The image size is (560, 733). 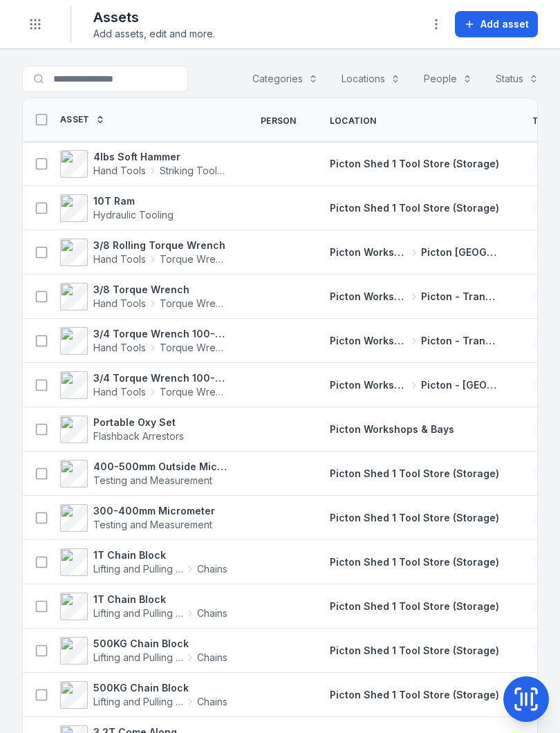 I want to click on strong: 3/4 Torque Wrench 100-600 ft/lbs 447, so click(x=161, y=378).